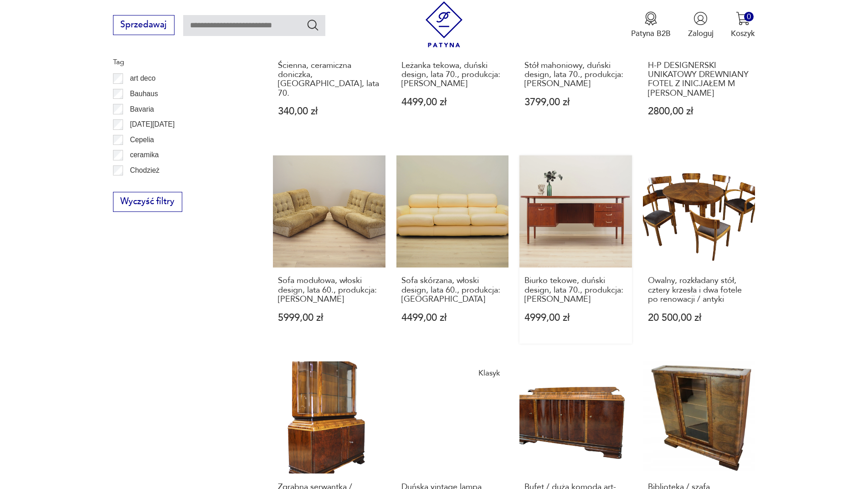 The image size is (868, 489). Describe the element at coordinates (743, 25) in the screenshot. I see `button: 0Koszyk` at that location.